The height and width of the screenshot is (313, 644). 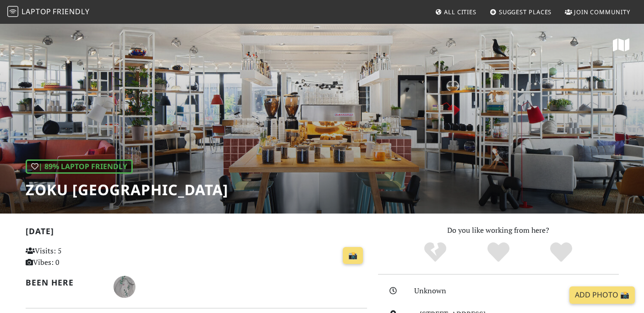 I want to click on img: 6714-petia.jpg, so click(x=124, y=287).